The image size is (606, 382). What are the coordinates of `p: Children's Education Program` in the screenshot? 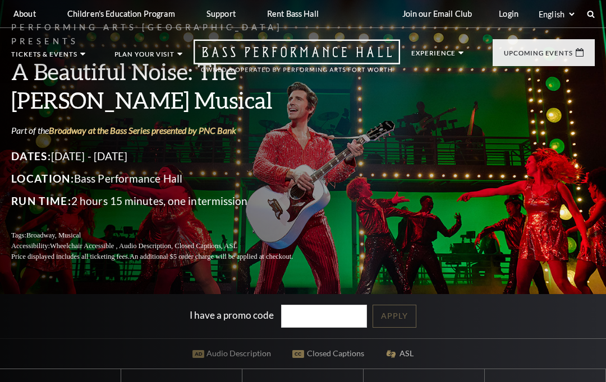 It's located at (121, 13).